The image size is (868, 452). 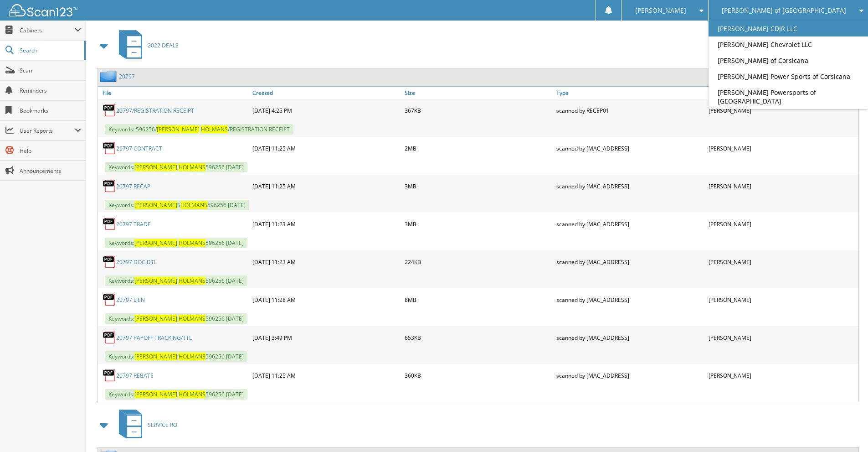 What do you see at coordinates (478, 376) in the screenshot?
I see `div: 360KB` at bounding box center [478, 376].